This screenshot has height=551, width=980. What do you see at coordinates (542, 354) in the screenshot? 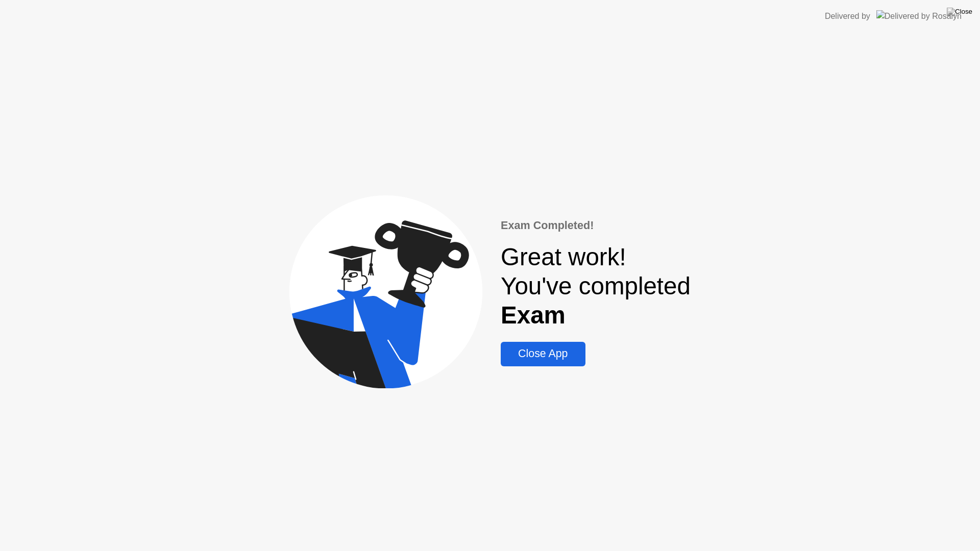
I see `button: Close App` at bounding box center [542, 354].